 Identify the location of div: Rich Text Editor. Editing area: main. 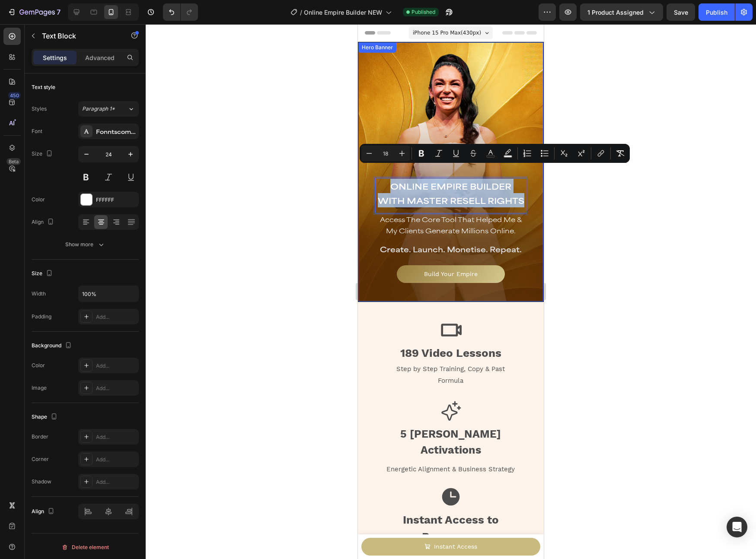
(93, 169).